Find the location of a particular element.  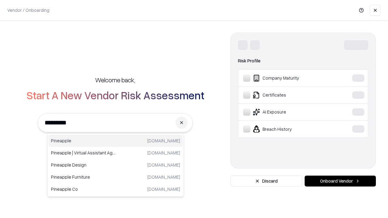

p: Pineapple | Virtual Assistant Agency is located at coordinates (83, 153).